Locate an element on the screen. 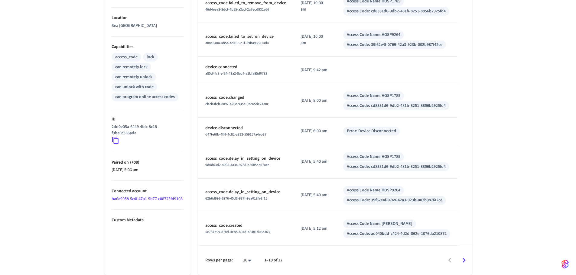 The height and width of the screenshot is (275, 576). div: Error: Device Disconnected is located at coordinates (371, 131).